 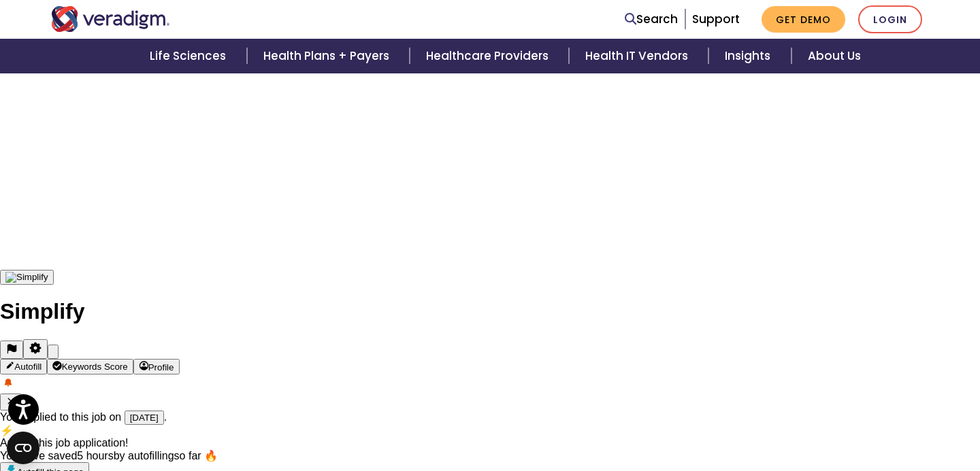 I want to click on a: Healthcare Providers, so click(x=489, y=56).